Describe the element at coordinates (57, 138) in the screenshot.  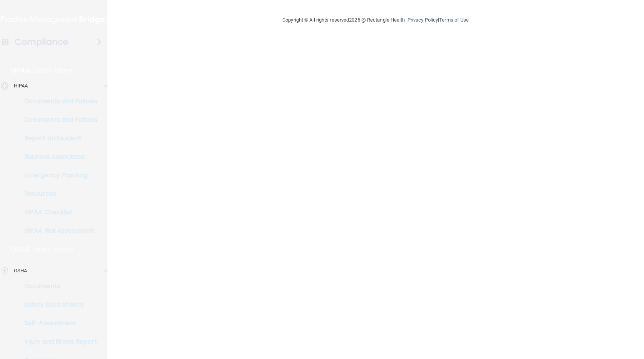
I see `p: Report an Incident` at that location.